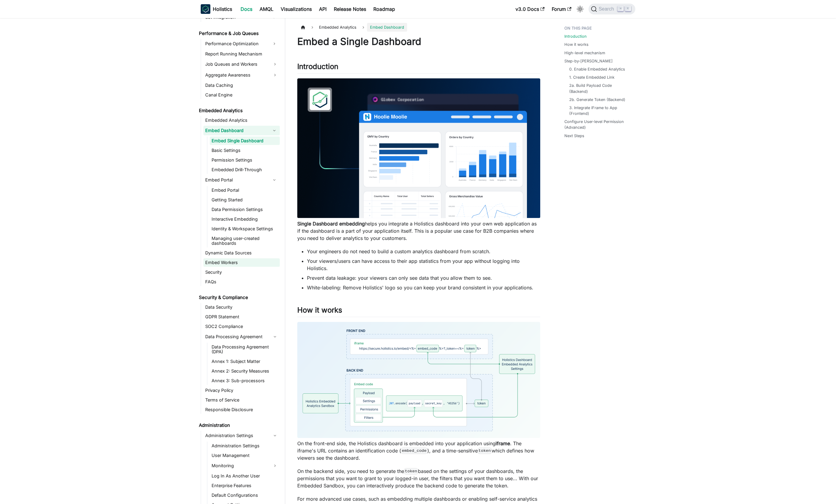 This screenshot has width=836, height=504. Describe the element at coordinates (241, 86) in the screenshot. I see `a: Data Caching` at that location.